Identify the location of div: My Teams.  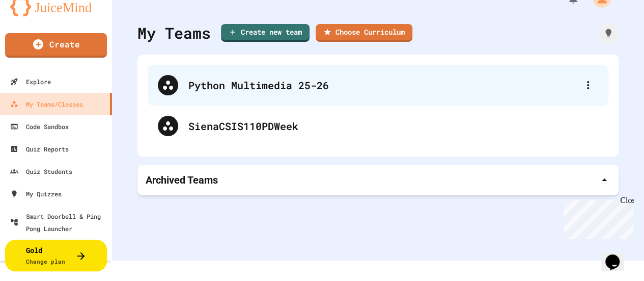
(174, 33).